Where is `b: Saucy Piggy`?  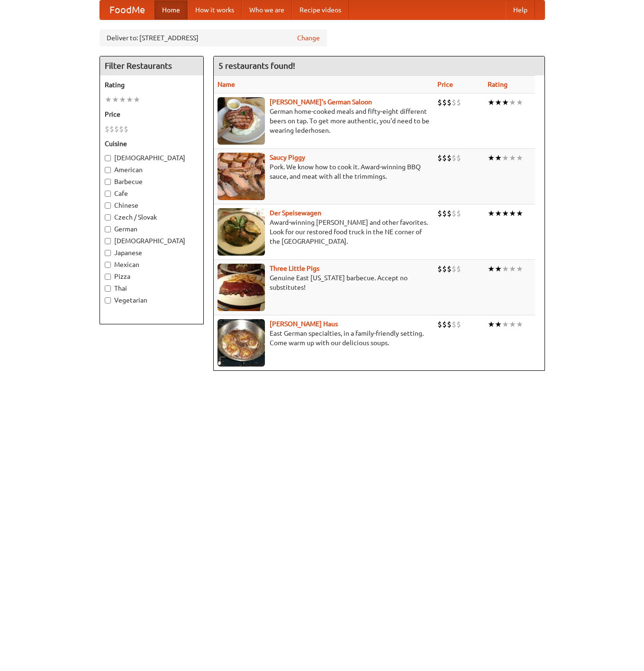 b: Saucy Piggy is located at coordinates (287, 157).